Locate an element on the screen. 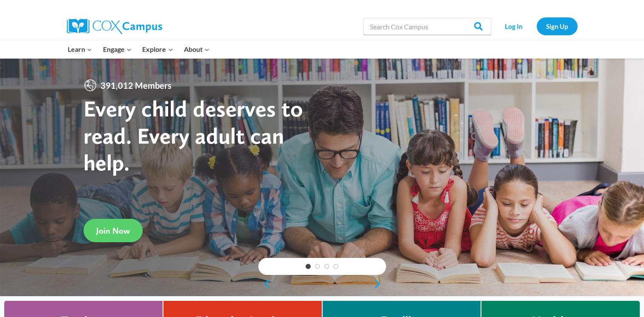  a: 2 is located at coordinates (317, 266).